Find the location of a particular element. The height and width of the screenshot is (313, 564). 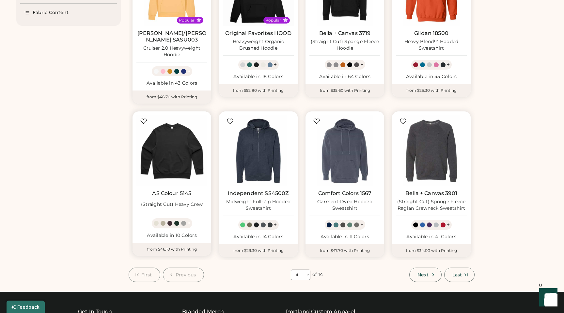

div: (Straight Cut) Heavy Crew is located at coordinates (172, 204).